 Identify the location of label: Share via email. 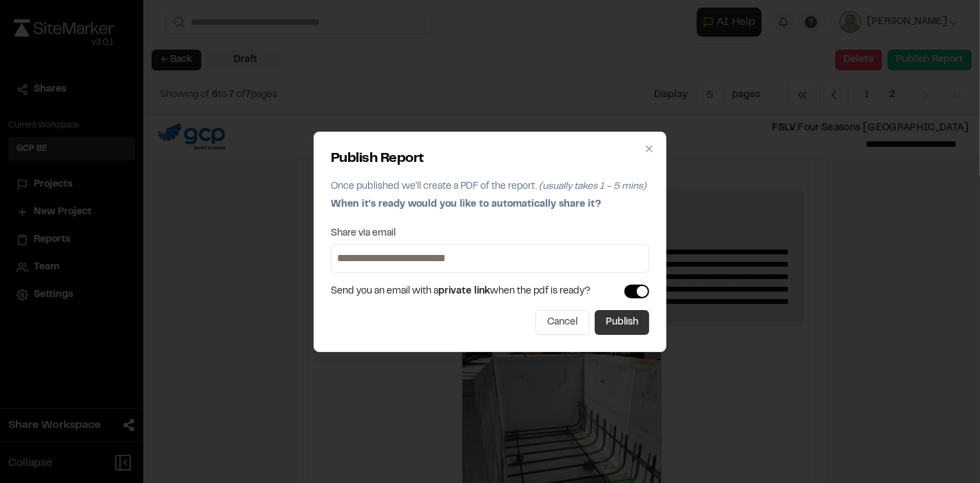
(364, 233).